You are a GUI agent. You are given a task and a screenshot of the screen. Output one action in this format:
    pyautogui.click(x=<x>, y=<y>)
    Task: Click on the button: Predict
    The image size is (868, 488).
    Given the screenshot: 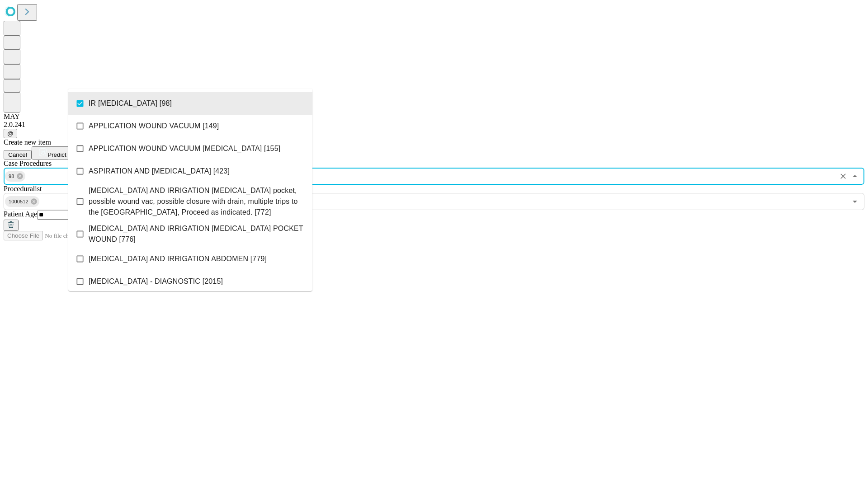 What is the action you would take?
    pyautogui.click(x=53, y=153)
    